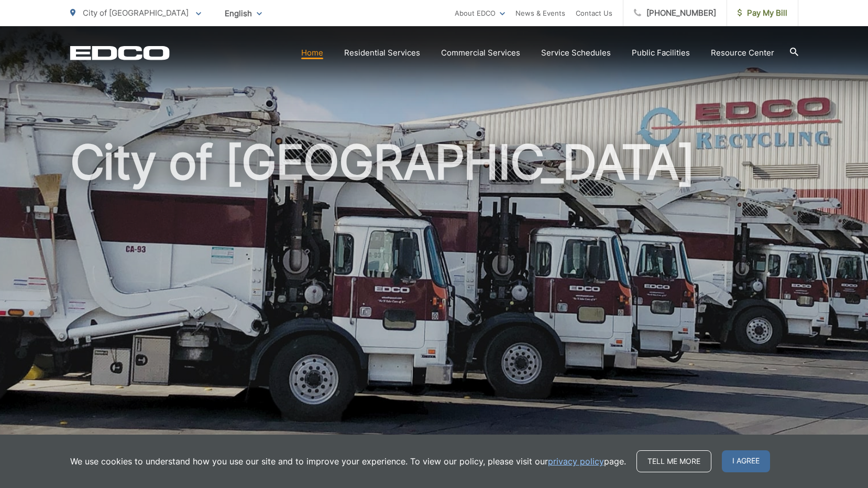 This screenshot has width=868, height=488. I want to click on a: Contact Us, so click(594, 13).